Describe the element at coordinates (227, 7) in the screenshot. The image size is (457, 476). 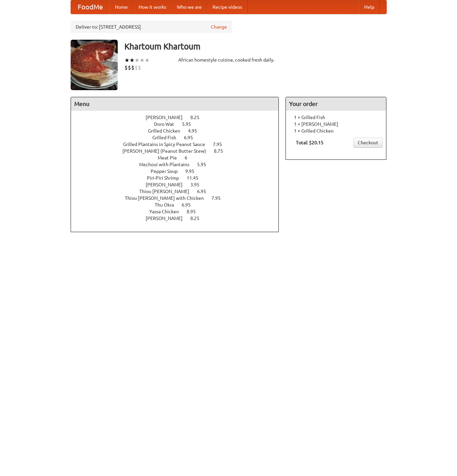
I see `a: Recipe videos` at that location.